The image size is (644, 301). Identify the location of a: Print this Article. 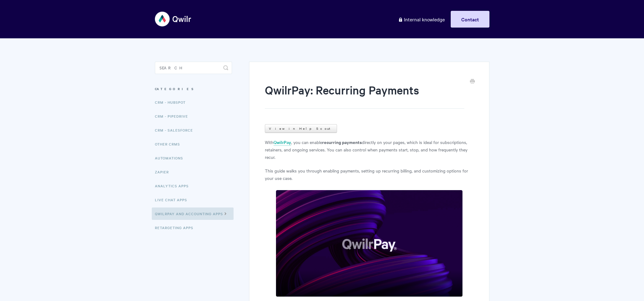
(472, 82).